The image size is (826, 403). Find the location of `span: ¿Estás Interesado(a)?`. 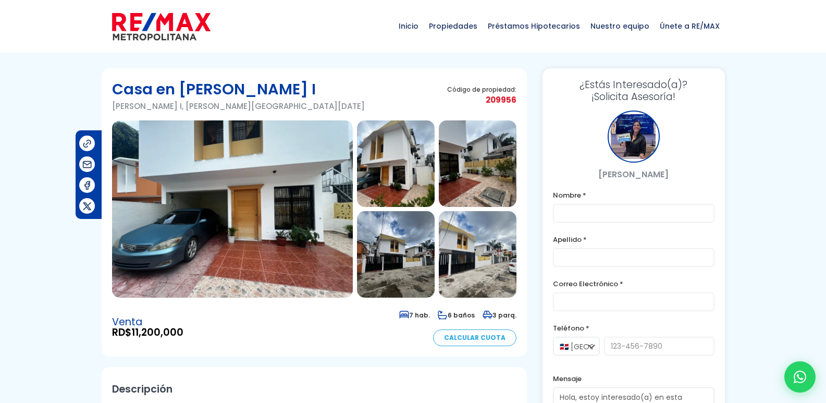

span: ¿Estás Interesado(a)? is located at coordinates (634, 84).